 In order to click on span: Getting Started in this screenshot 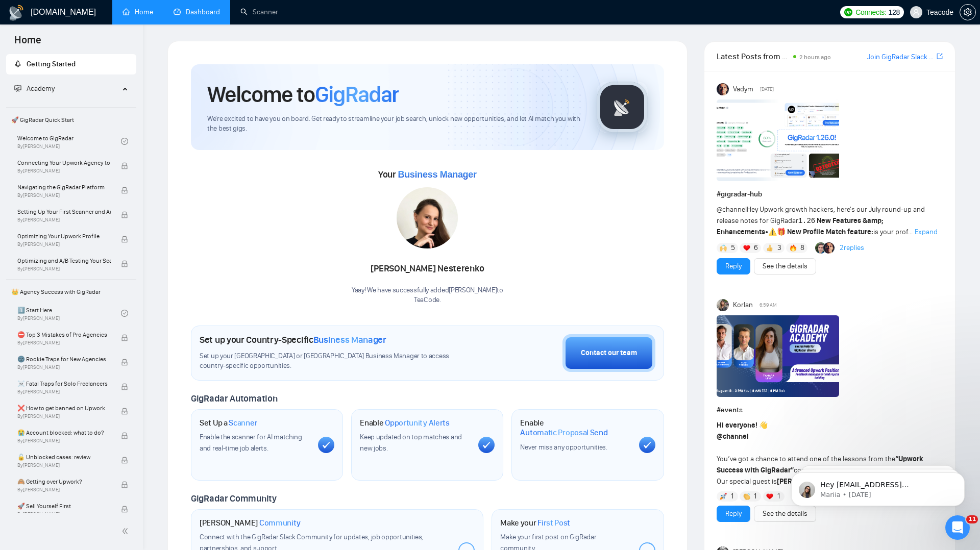, I will do `click(51, 64)`.